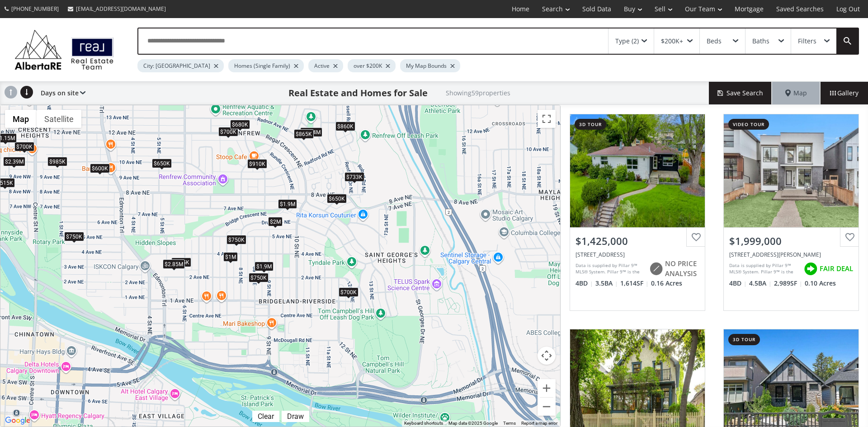 The height and width of the screenshot is (427, 868). Describe the element at coordinates (18, 421) in the screenshot. I see `a: Open this area in Google Maps (opens a new window)` at that location.